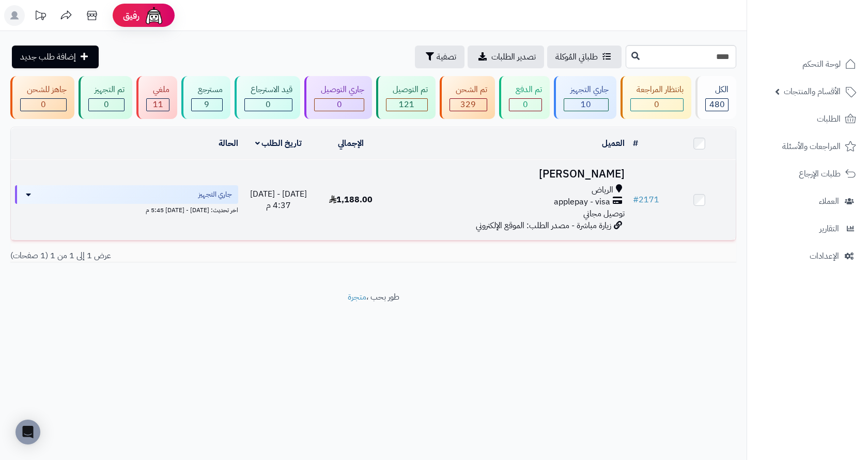 This screenshot has height=460, width=868. Describe the element at coordinates (447, 57) in the screenshot. I see `span: تصفية` at that location.